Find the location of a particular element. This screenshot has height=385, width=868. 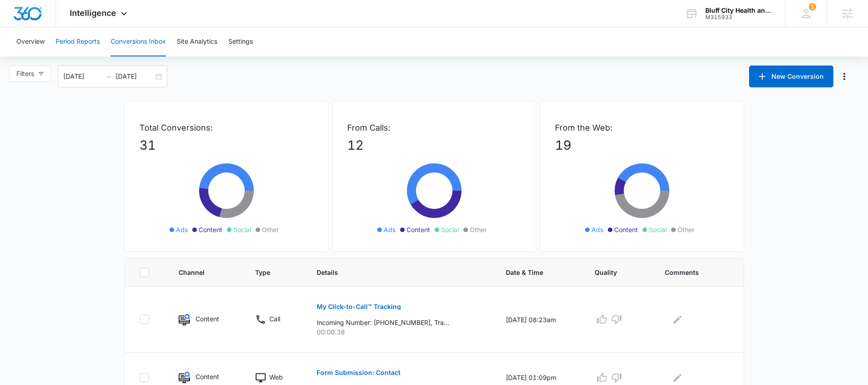

input: Start date is located at coordinates (82, 76).